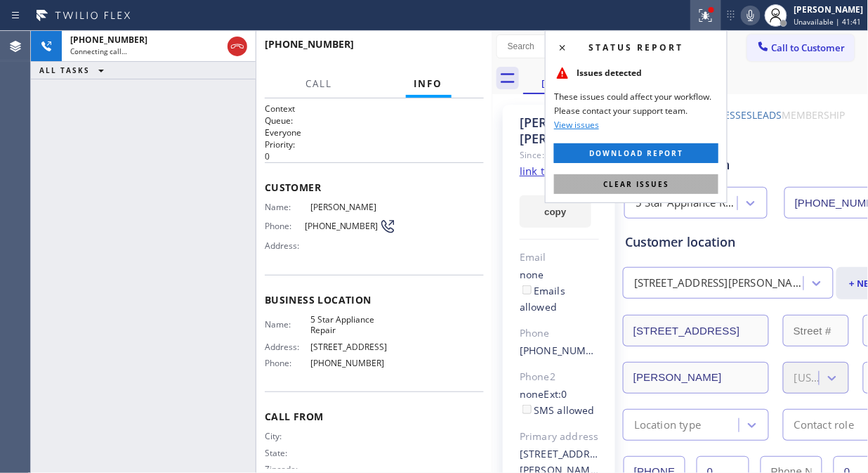 This screenshot has height=473, width=868. What do you see at coordinates (751, 16) in the screenshot?
I see `button: Mute` at bounding box center [751, 16].